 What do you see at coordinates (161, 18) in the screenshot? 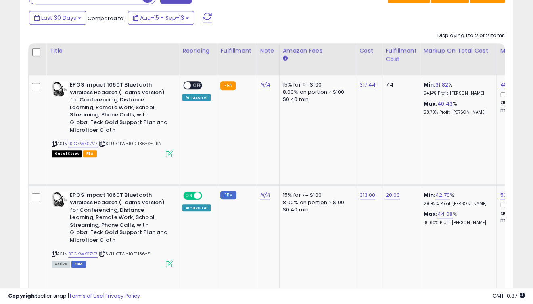
I see `button: Aug-15 - Sep-13` at bounding box center [161, 18].